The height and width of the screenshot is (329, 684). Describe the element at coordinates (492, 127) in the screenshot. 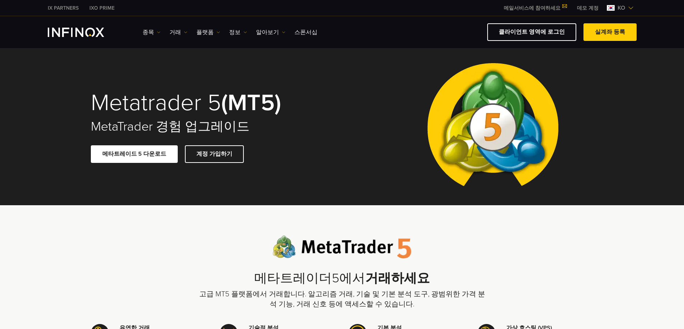

I see `img: Meta Trader 5` at that location.